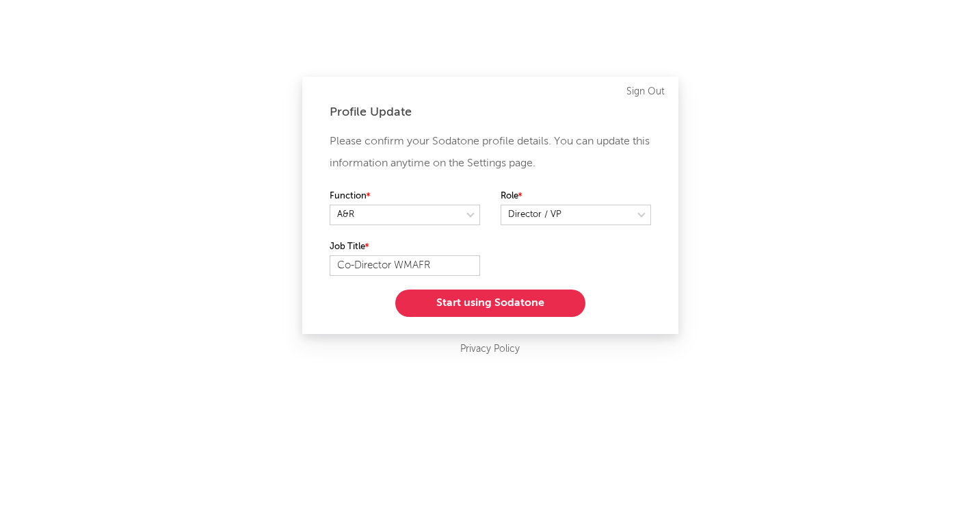  Describe the element at coordinates (490, 303) in the screenshot. I see `button: Start using Sodatone` at that location.